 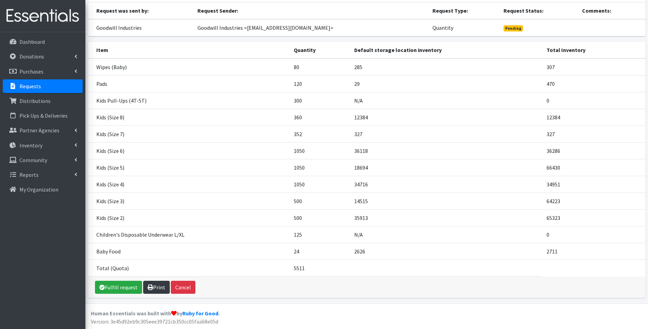 What do you see at coordinates (189, 67) in the screenshot?
I see `td: Wipes (Baby)` at bounding box center [189, 67].